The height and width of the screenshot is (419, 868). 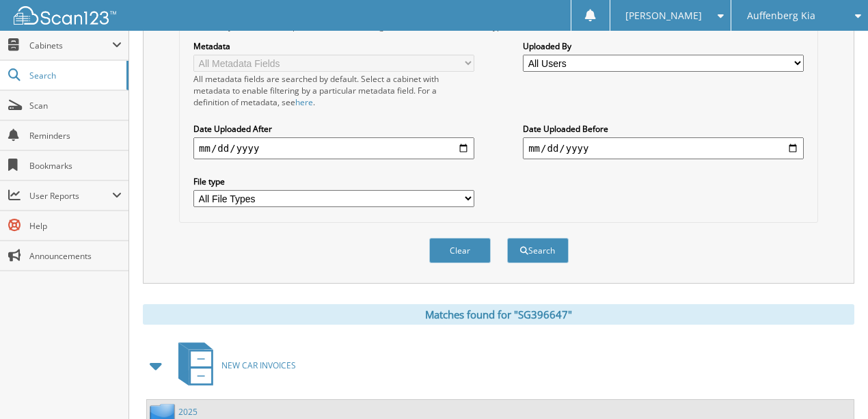 I want to click on label: Uploaded By, so click(x=663, y=46).